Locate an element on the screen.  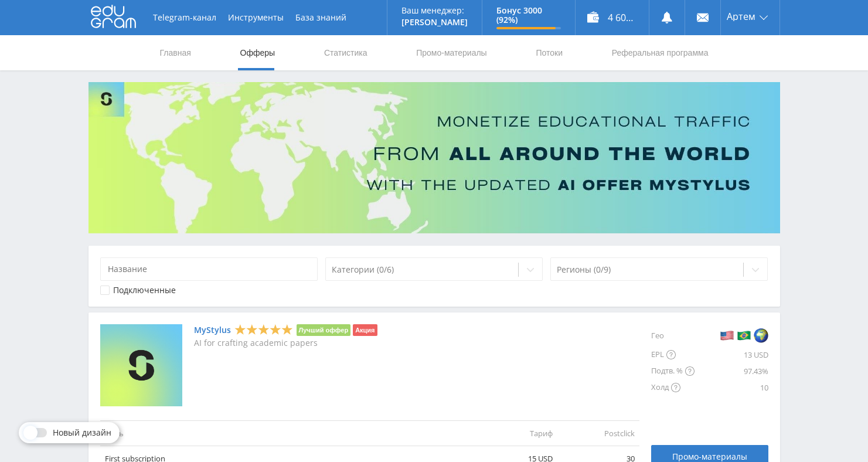
img: MyStylus is located at coordinates (141, 365).